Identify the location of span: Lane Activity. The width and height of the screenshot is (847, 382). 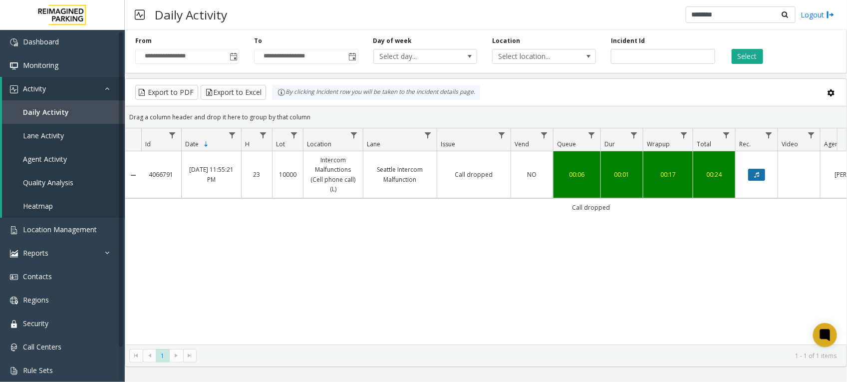
(43, 135).